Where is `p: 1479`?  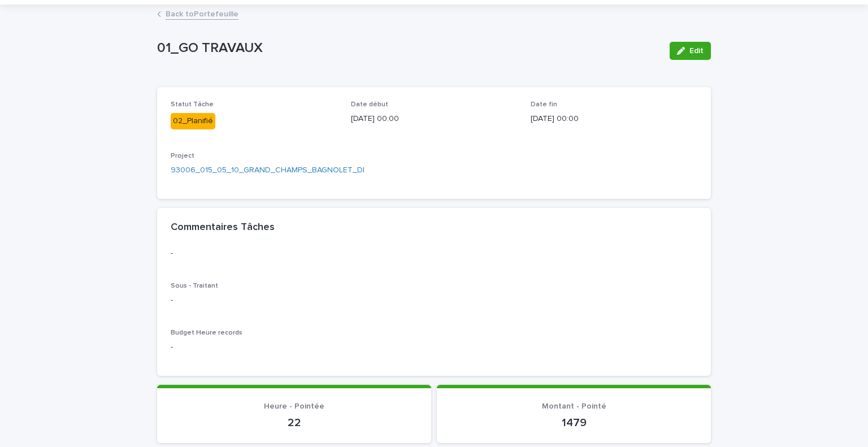 p: 1479 is located at coordinates (574, 422).